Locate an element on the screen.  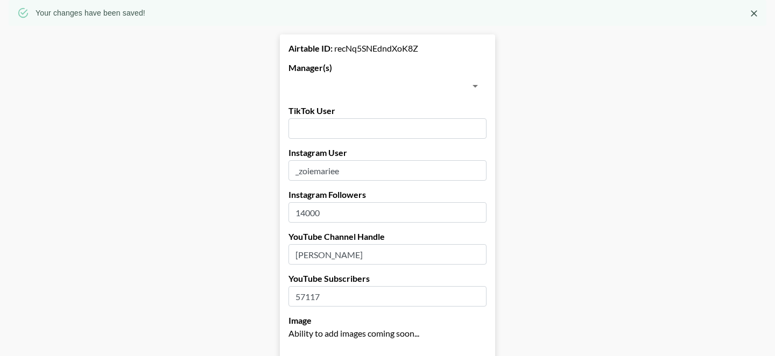
label: Manager(s) is located at coordinates (387, 68).